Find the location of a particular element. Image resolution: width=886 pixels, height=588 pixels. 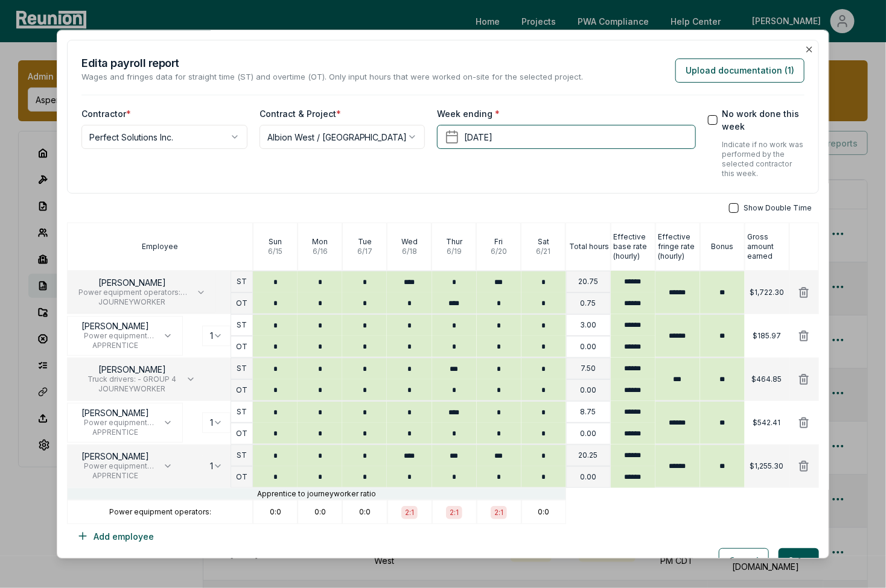

p: Wed is located at coordinates (409, 242).